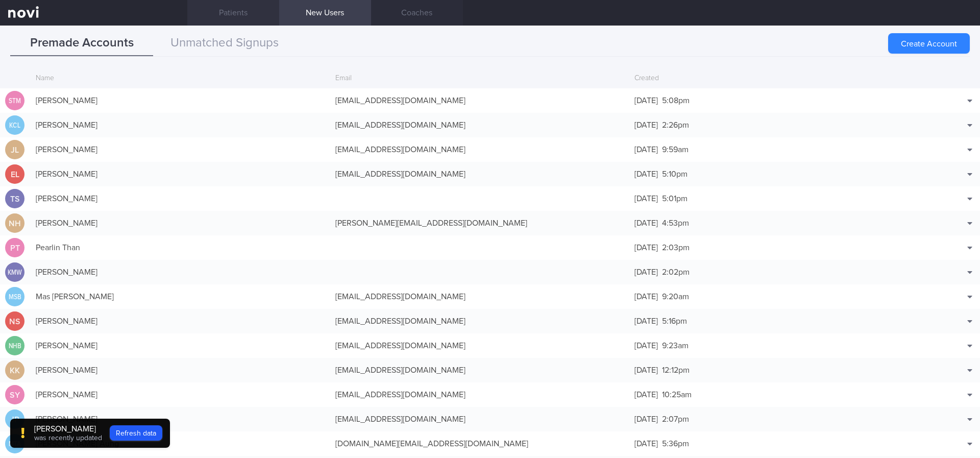 Image resolution: width=980 pixels, height=458 pixels. What do you see at coordinates (15, 174) in the screenshot?
I see `div: EL` at bounding box center [15, 174].